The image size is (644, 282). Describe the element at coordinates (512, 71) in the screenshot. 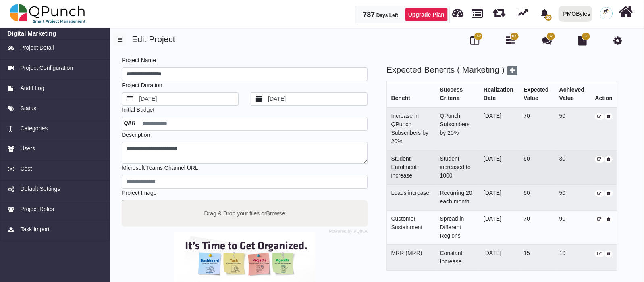

I see `span: Add benefits` at that location.